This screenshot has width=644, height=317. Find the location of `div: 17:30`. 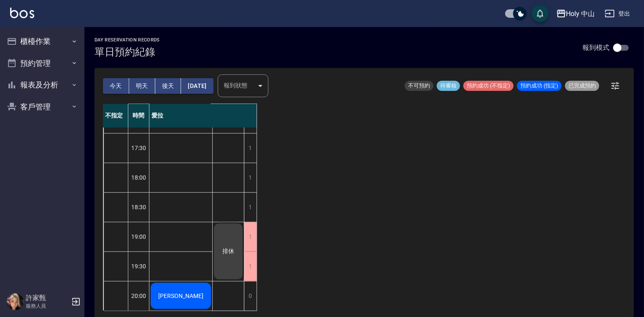

div: 17:30 is located at coordinates (139, 148).